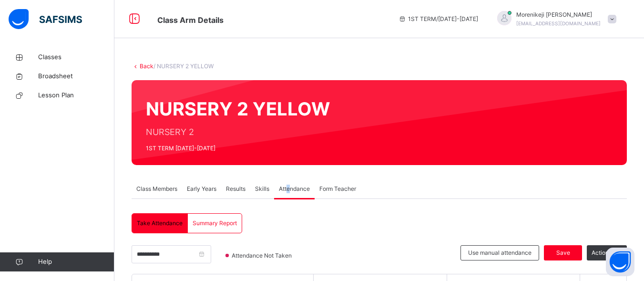  I want to click on span: session/term information, so click(438, 19).